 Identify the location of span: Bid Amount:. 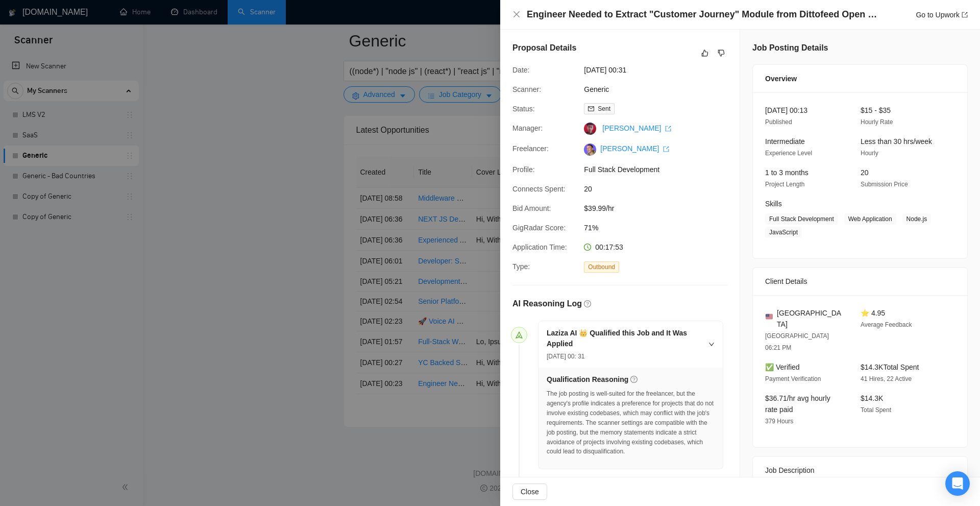
(532, 208).